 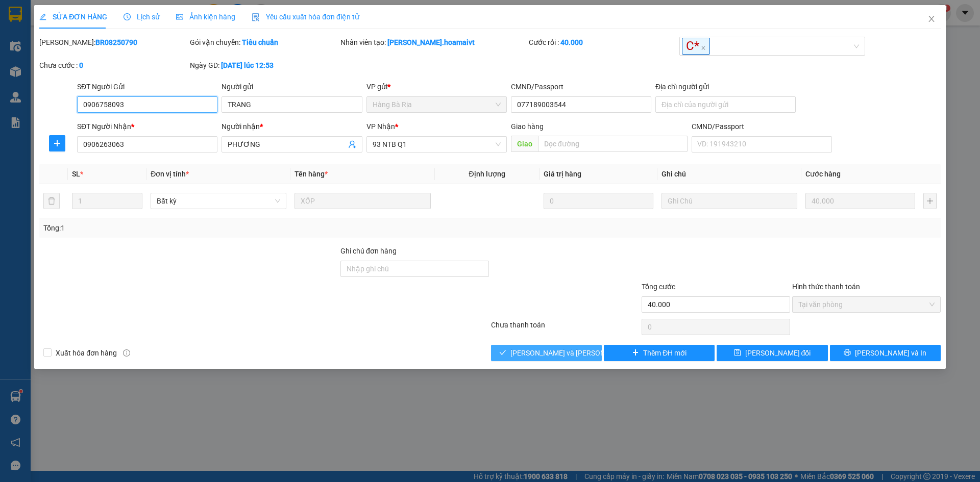 I want to click on div: Nhân viên tạo:, so click(x=433, y=42).